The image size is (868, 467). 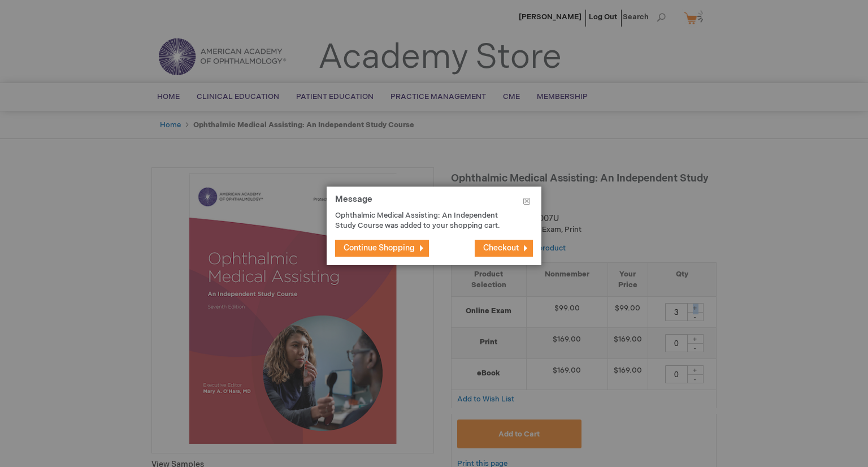 What do you see at coordinates (501, 247) in the screenshot?
I see `span: Checkout` at bounding box center [501, 247].